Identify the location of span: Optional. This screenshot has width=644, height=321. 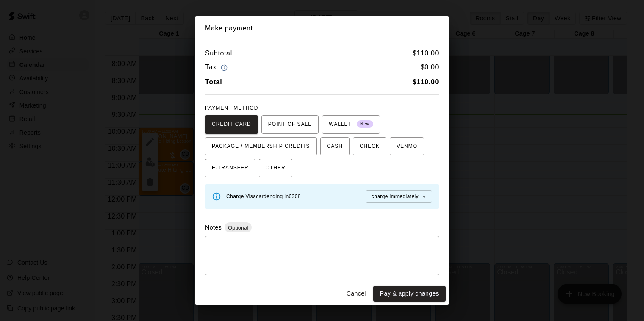
(238, 227).